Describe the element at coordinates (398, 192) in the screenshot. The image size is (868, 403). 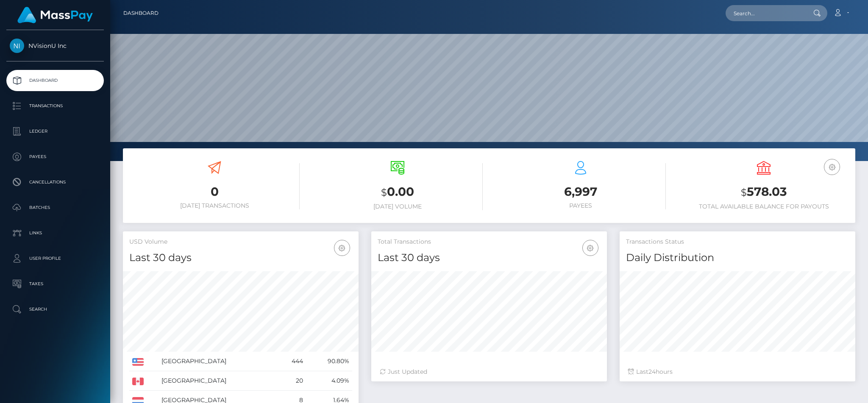
I see `h3: 0.00` at that location.